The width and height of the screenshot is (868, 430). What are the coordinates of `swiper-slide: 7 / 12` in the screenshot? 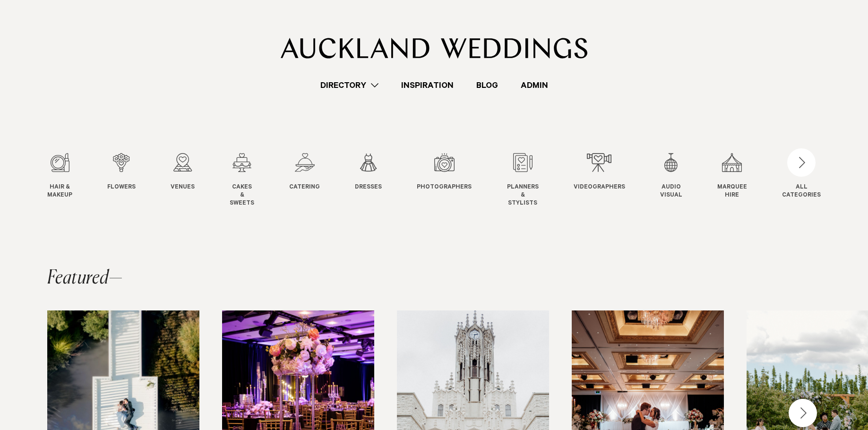 It's located at (454, 180).